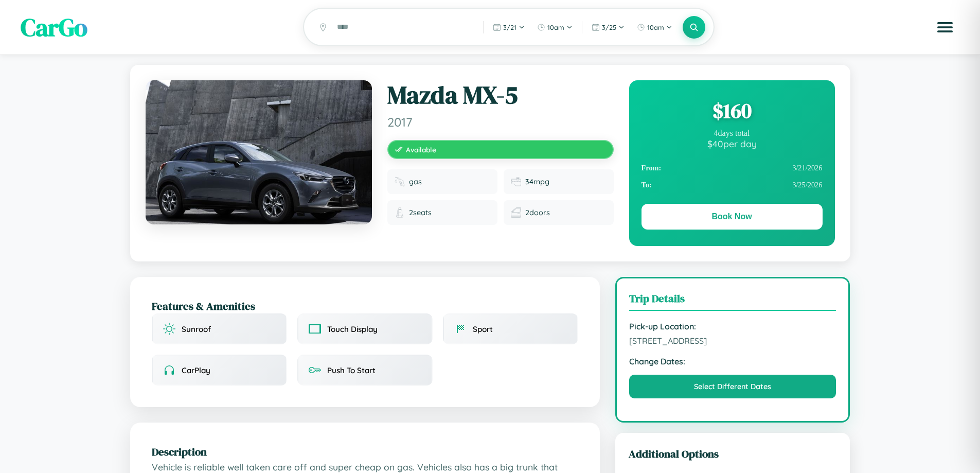 The image size is (980, 473). What do you see at coordinates (351, 370) in the screenshot?
I see `span: Push To Start` at bounding box center [351, 370].